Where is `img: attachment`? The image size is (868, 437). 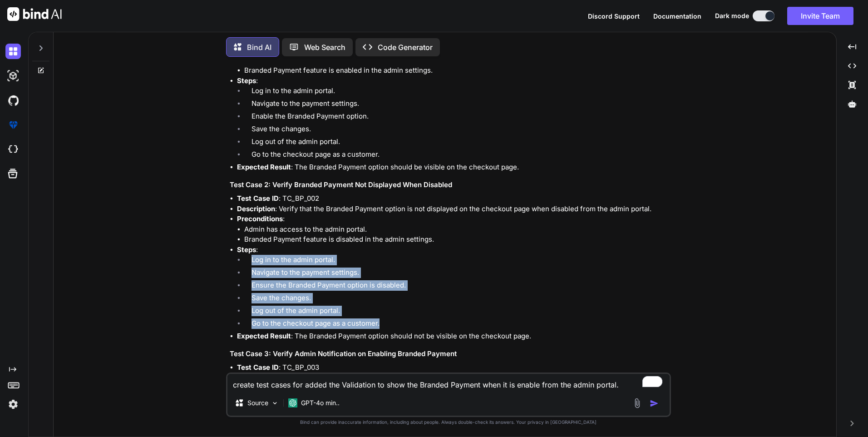
img: attachment is located at coordinates (637, 403).